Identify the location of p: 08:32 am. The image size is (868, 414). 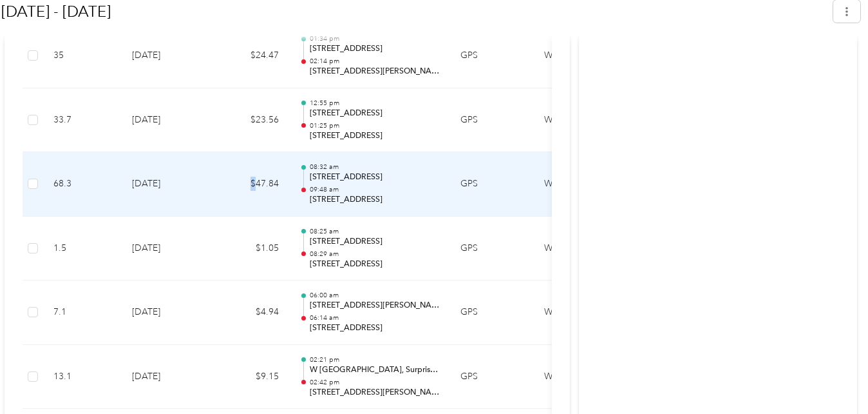
(375, 167).